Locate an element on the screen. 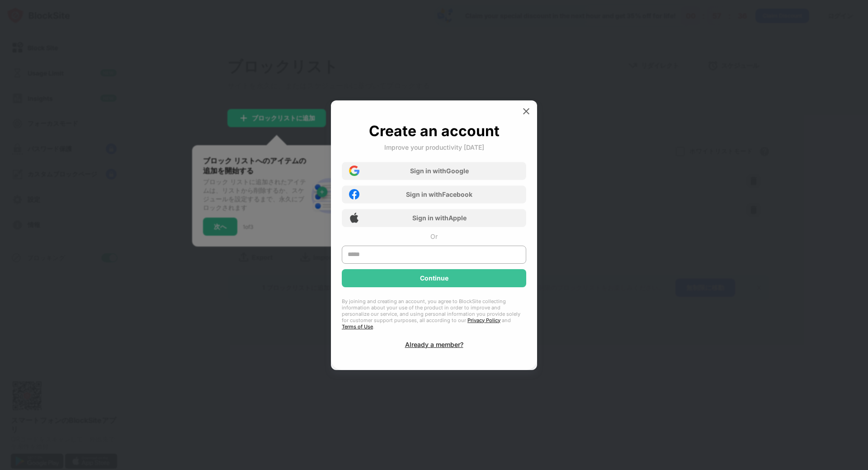 This screenshot has height=470, width=868. img: google-icon.png is located at coordinates (354, 170).